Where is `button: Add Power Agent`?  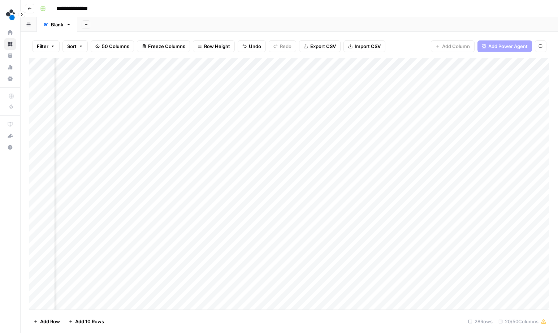
button: Add Power Agent is located at coordinates (505, 46).